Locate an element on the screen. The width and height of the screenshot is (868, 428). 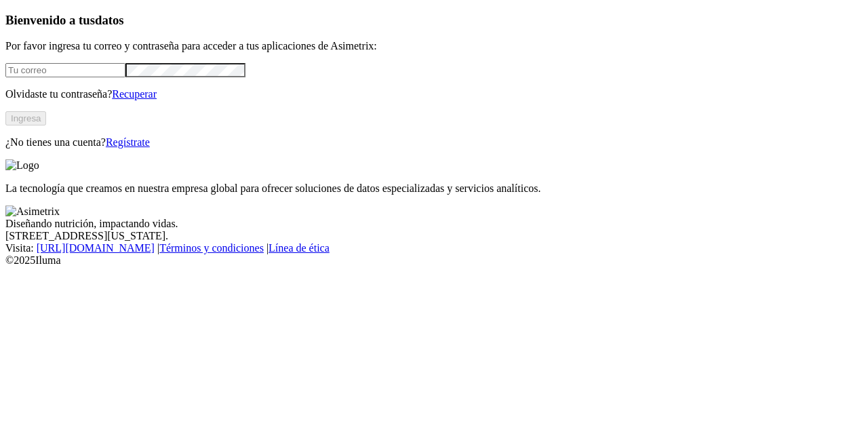
p: La tecnología que creamos en nuestra empresa global para ofrecer soluciones de datos especializad... is located at coordinates (434, 188).